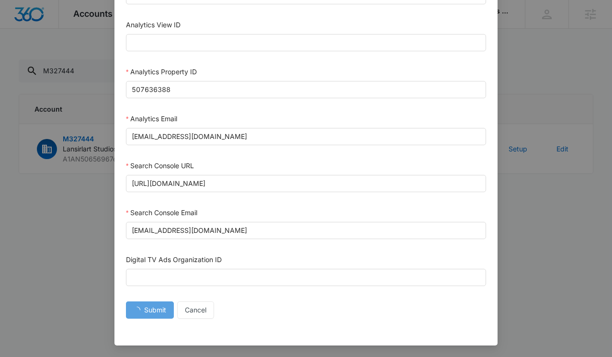  Describe the element at coordinates (195, 310) in the screenshot. I see `span: Cancel` at that location.